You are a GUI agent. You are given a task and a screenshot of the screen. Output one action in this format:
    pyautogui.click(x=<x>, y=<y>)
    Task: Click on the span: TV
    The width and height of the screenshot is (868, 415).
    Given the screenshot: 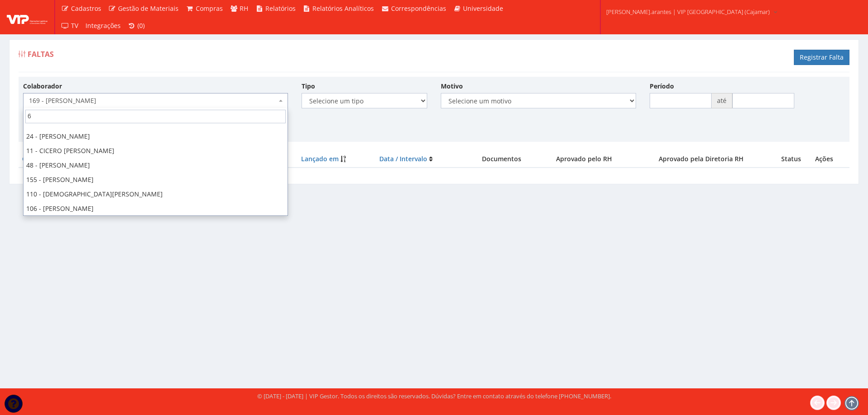 What is the action you would take?
    pyautogui.click(x=75, y=25)
    